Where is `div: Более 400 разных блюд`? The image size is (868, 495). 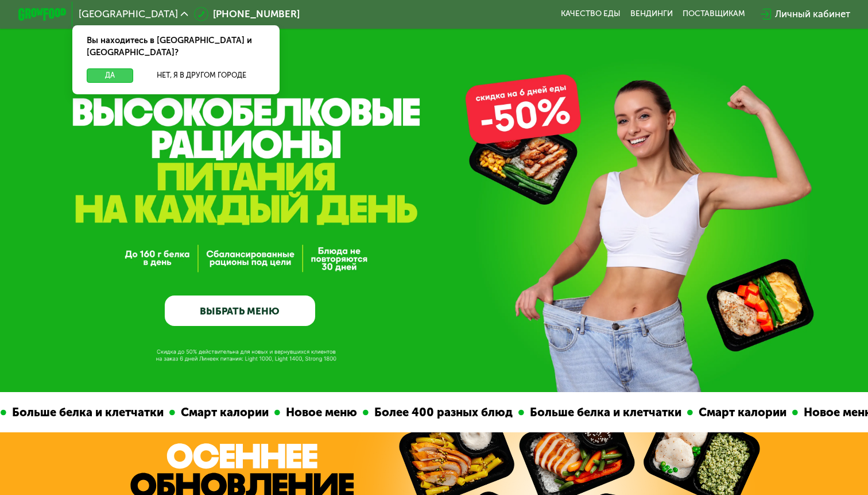
div: Более 400 разных блюд is located at coordinates (436, 412).